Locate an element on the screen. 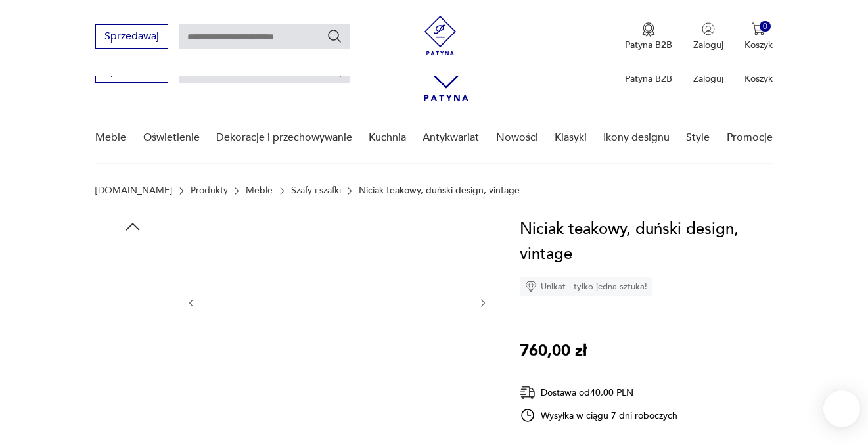 This screenshot has width=868, height=443. img: Ikona medalu is located at coordinates (648, 29).